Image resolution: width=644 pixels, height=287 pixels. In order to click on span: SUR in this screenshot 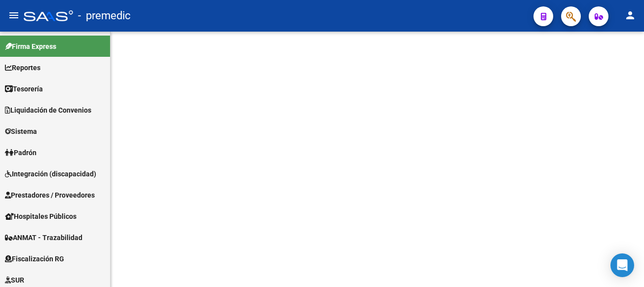, I will do `click(14, 280)`.